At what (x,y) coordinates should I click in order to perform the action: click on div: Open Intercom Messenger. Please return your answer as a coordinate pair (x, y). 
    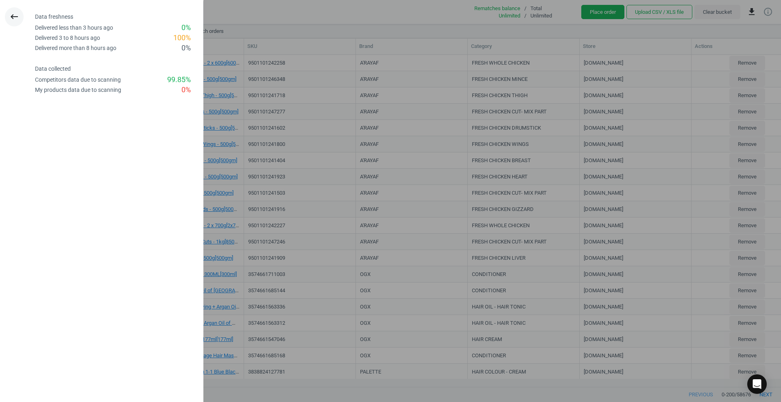
    Looking at the image, I should click on (757, 384).